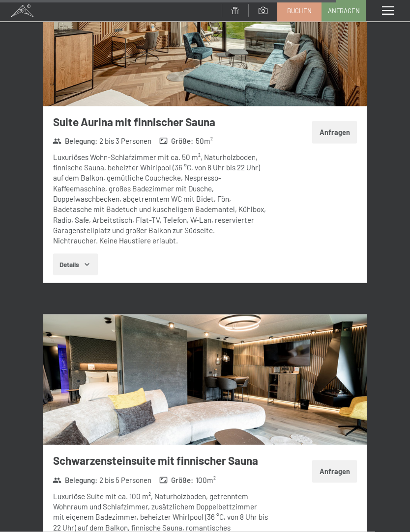  I want to click on a: Anfragen, so click(344, 11).